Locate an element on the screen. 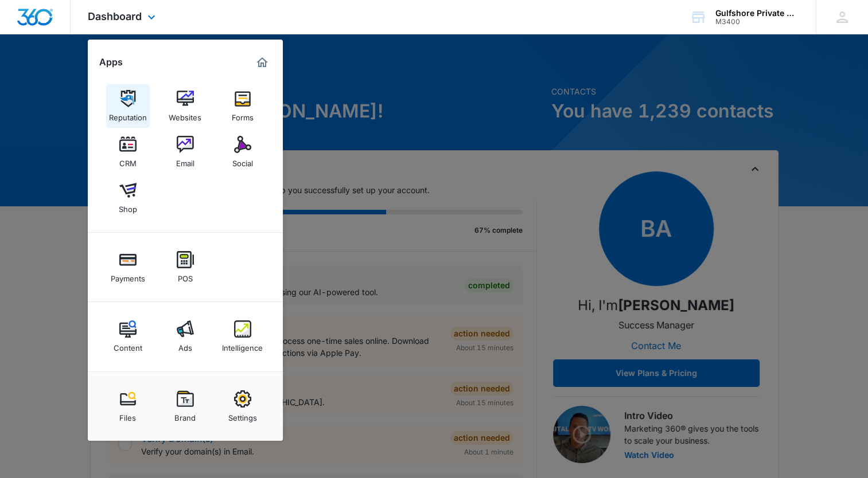  a: Websites is located at coordinates (185, 106).